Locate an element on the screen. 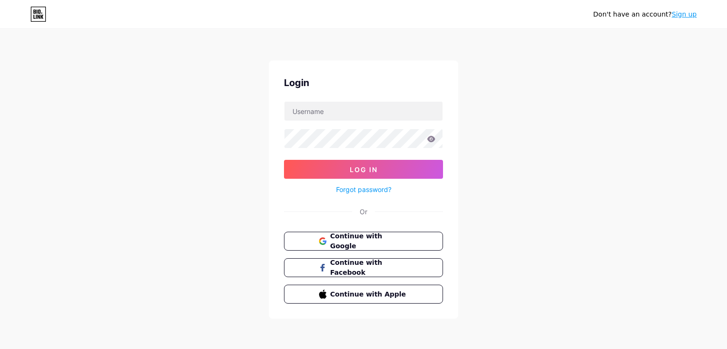  input: Username is located at coordinates (363, 111).